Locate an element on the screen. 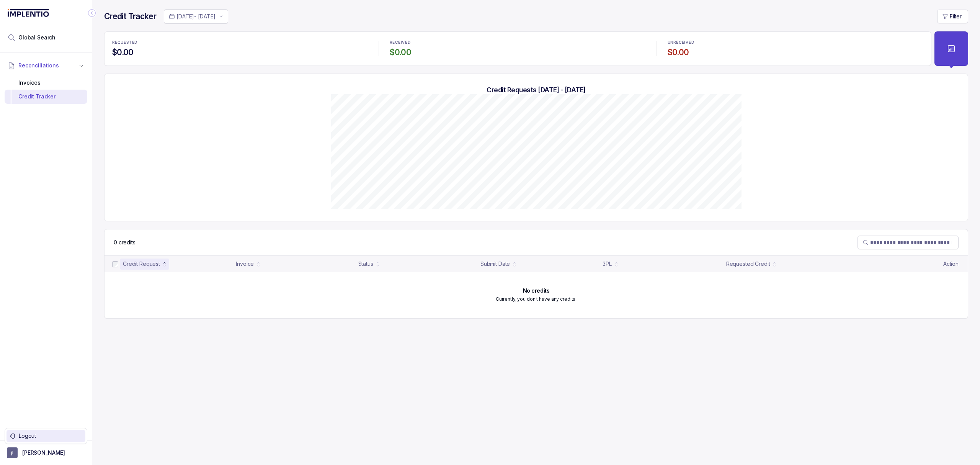 The width and height of the screenshot is (980, 465). ul: Statistic Highlights is located at coordinates (518, 48).